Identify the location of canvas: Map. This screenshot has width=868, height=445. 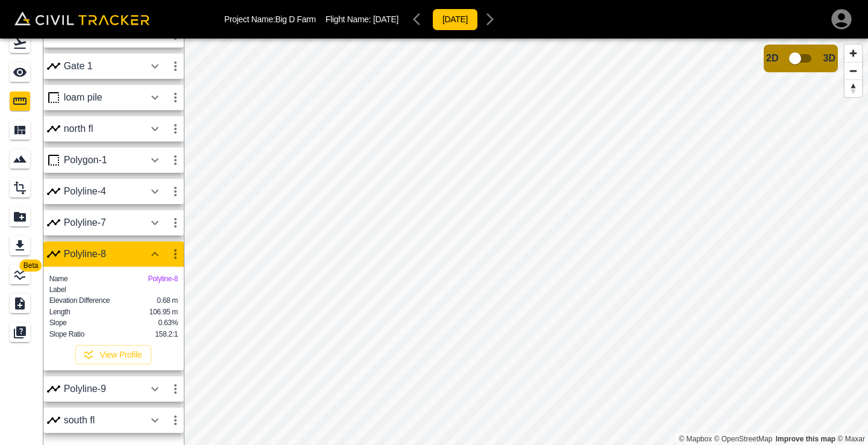
(525, 242).